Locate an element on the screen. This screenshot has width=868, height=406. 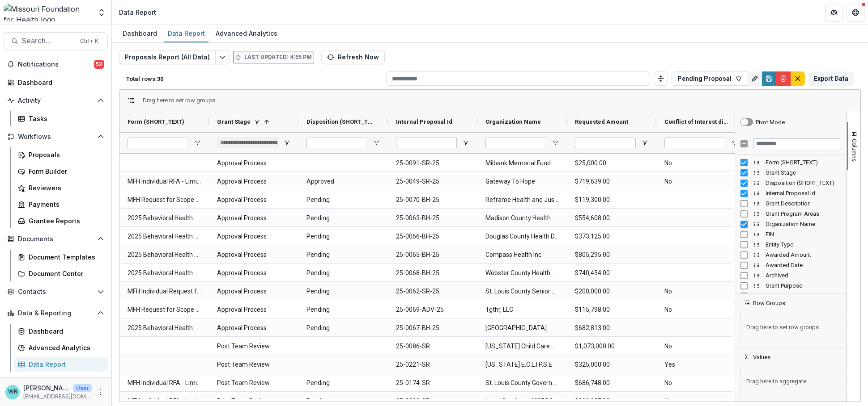
div: Dashboard is located at coordinates (140, 33).